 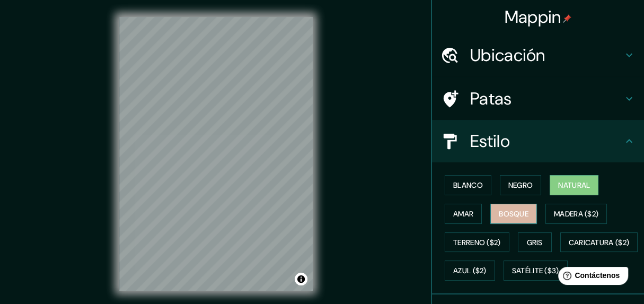 I want to click on font: Caricatura ($2), so click(x=599, y=242).